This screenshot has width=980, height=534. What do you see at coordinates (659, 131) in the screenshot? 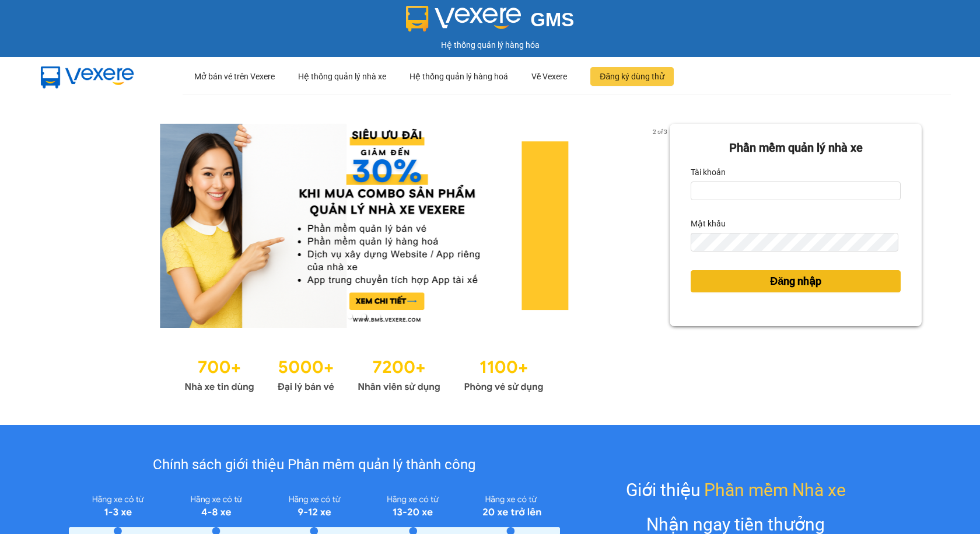
I see `p: 2 of 3` at bounding box center [659, 131].